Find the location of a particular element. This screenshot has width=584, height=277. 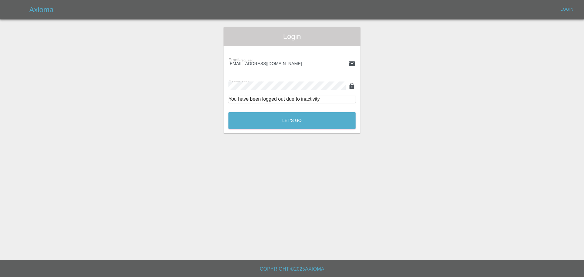

span: Password is located at coordinates (246, 82).